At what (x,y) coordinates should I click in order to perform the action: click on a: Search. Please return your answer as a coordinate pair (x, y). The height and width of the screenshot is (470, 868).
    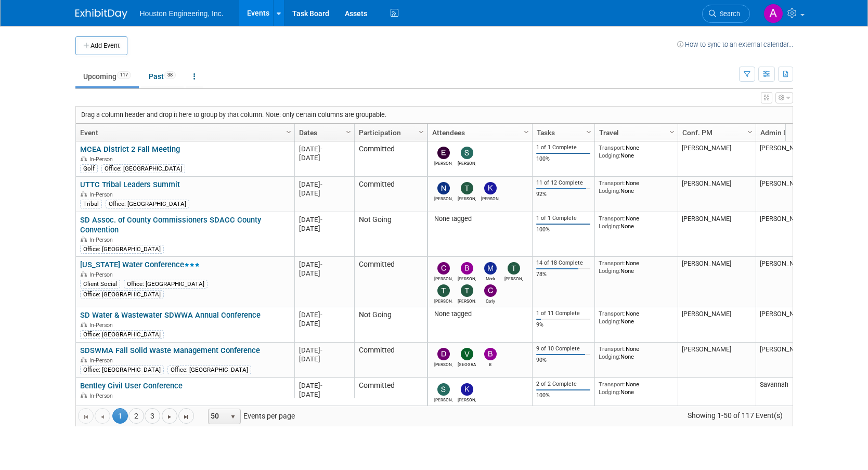
    Looking at the image, I should click on (726, 13).